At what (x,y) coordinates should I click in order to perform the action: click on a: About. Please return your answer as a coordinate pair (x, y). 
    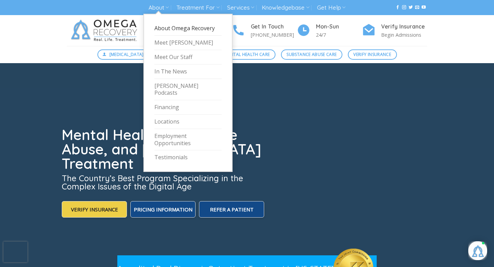
    Looking at the image, I should click on (159, 8).